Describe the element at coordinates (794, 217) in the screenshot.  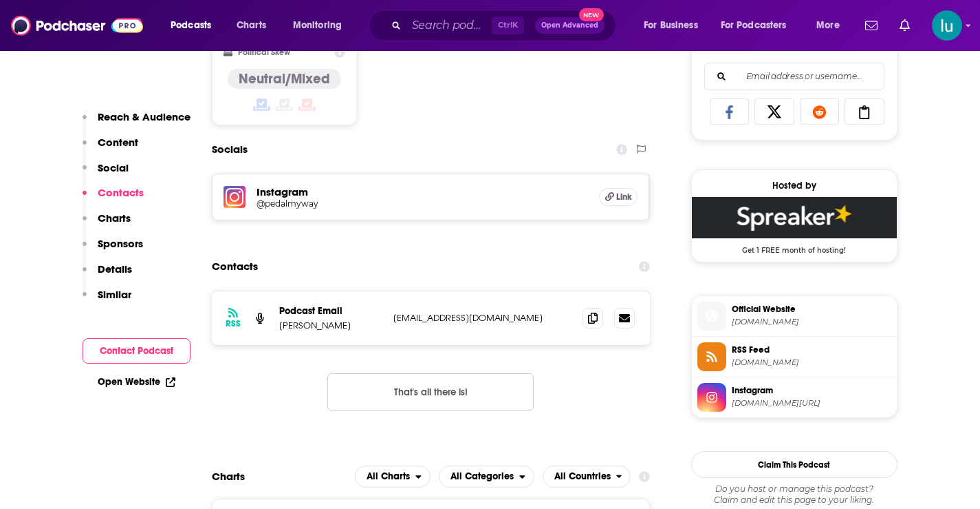
I see `img: Spreaker Deal: Get 1 FREE month of hosting!` at that location.